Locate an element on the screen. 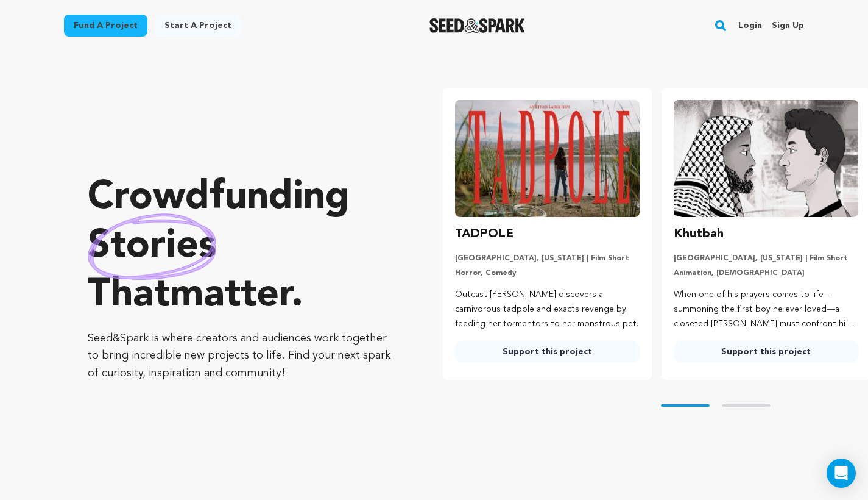 The width and height of the screenshot is (868, 500). h3: TADPOLE is located at coordinates (484, 234).